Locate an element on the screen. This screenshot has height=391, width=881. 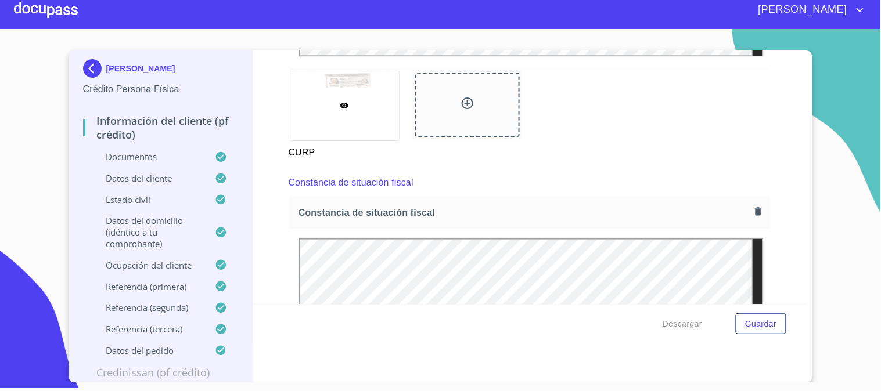
p: Crédito Persona Física is located at coordinates (161, 89).